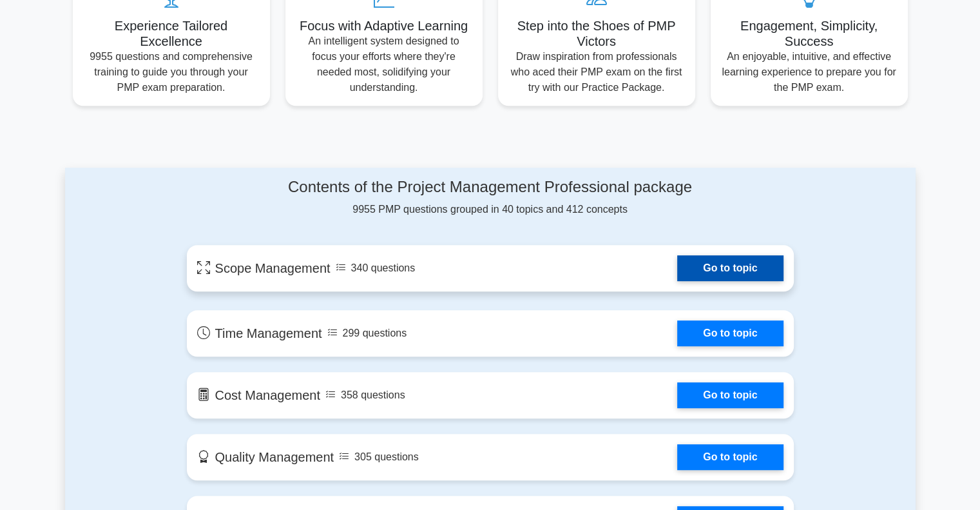 The height and width of the screenshot is (510, 980). I want to click on p: An enjoyable, intuitive, and effective learning experience to prepare you for the PMP exam., so click(809, 72).